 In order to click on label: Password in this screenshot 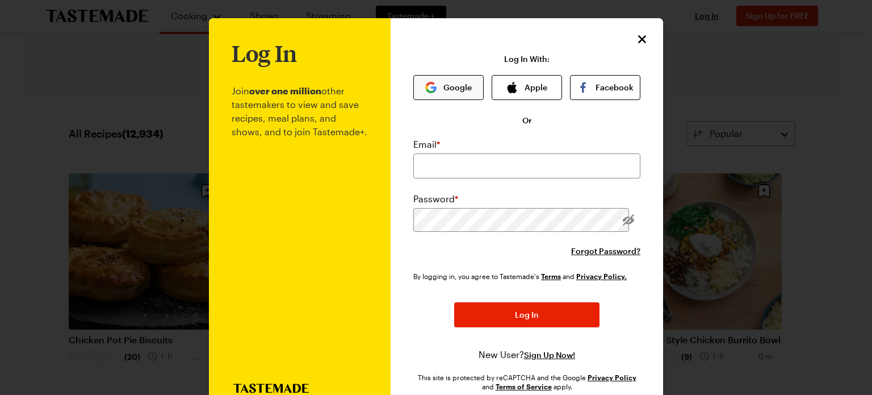, I will do `click(436, 199)`.